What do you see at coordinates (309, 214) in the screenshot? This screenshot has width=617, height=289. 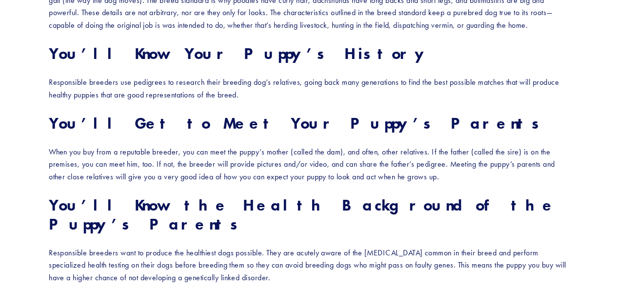 I see `strong: You’ll Know the Health Background of the Puppy’s Parents` at bounding box center [309, 214].